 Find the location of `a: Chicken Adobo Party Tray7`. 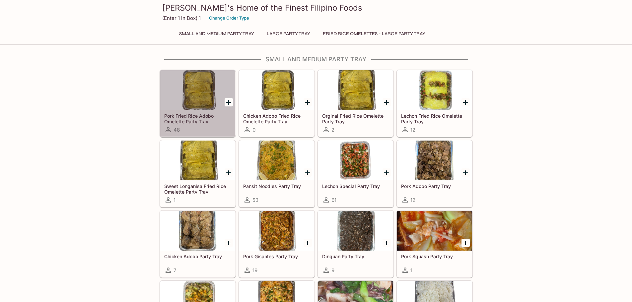

a: Chicken Adobo Party Tray7 is located at coordinates (198, 244).